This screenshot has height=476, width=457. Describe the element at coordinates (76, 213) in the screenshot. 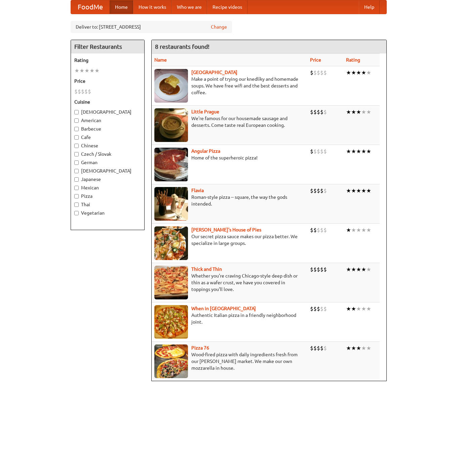

I see `input: Vegetarian` at that location.